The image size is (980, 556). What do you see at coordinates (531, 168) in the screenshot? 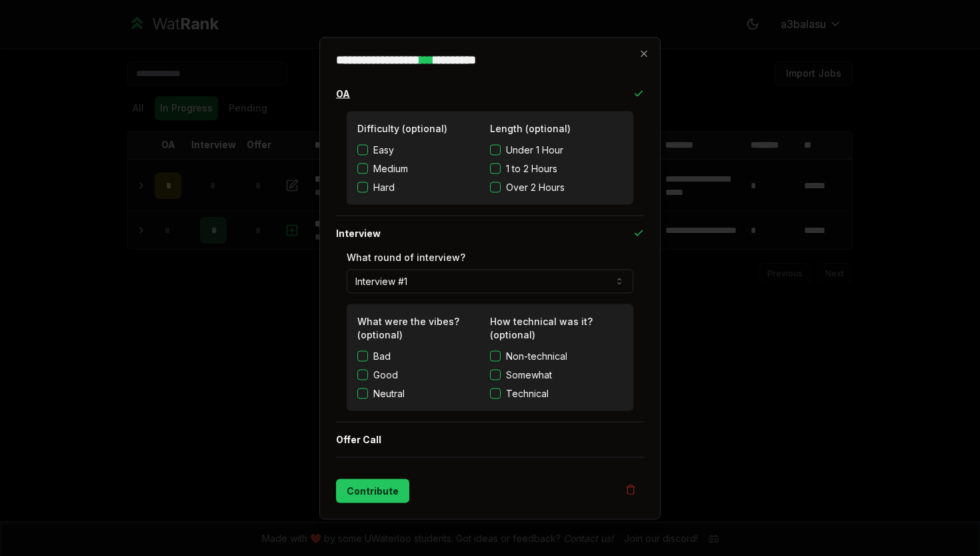
I see `span: 1 to 2 Hours` at bounding box center [531, 168].